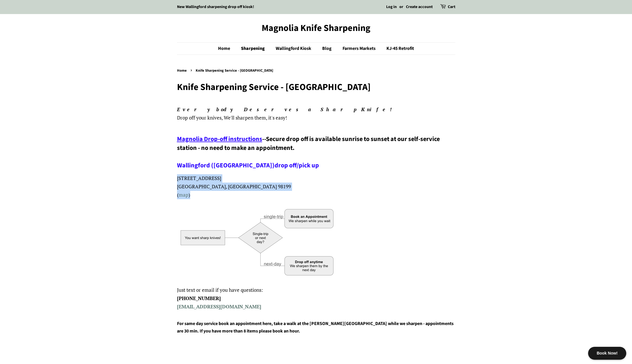  What do you see at coordinates (294, 48) in the screenshot?
I see `a: Wallingford Kiosk` at bounding box center [294, 48].